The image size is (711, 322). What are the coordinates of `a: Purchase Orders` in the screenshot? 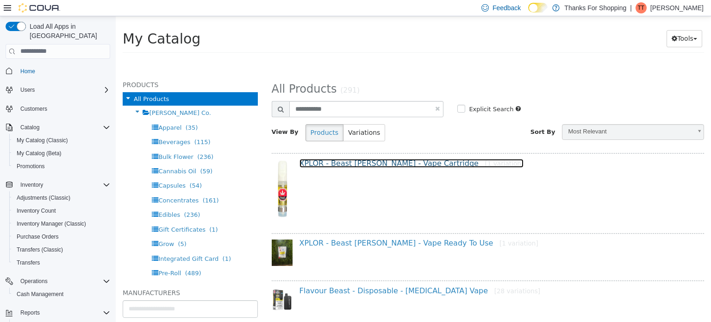 It's located at (37, 236).